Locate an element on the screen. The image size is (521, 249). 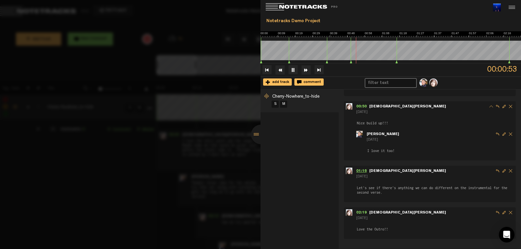
a: M is located at coordinates (283, 104).